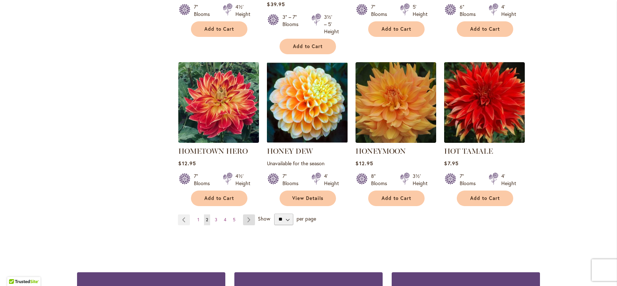 This screenshot has width=617, height=286. Describe the element at coordinates (396, 102) in the screenshot. I see `img: Honeymoon` at that location.